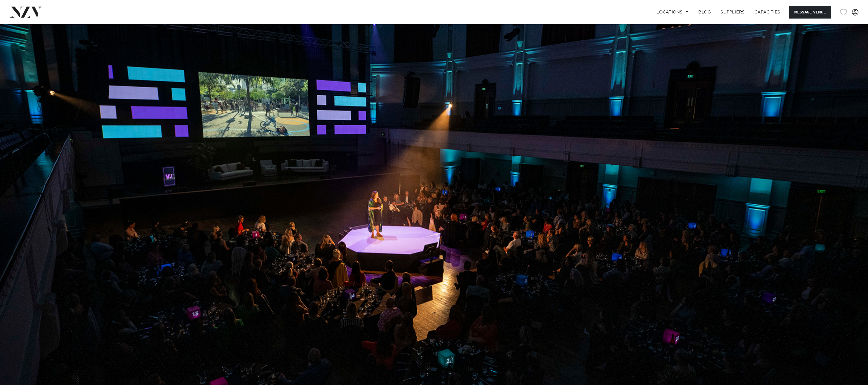  What do you see at coordinates (767, 12) in the screenshot?
I see `a: Capacities` at bounding box center [767, 12].